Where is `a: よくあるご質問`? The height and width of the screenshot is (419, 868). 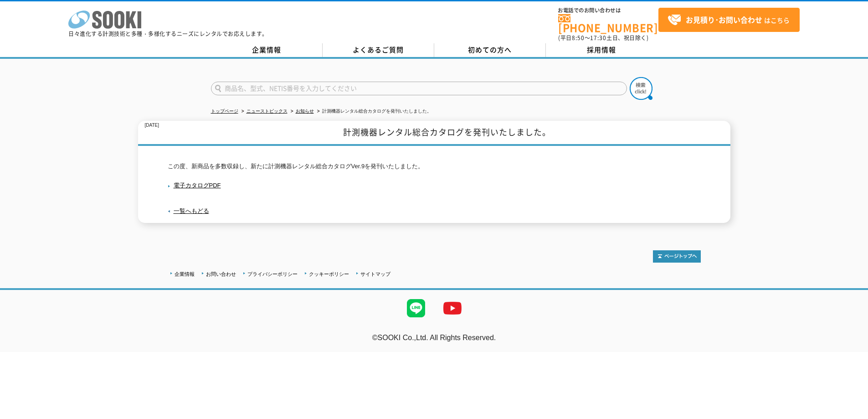 a: よくあるご質問 is located at coordinates (378, 50).